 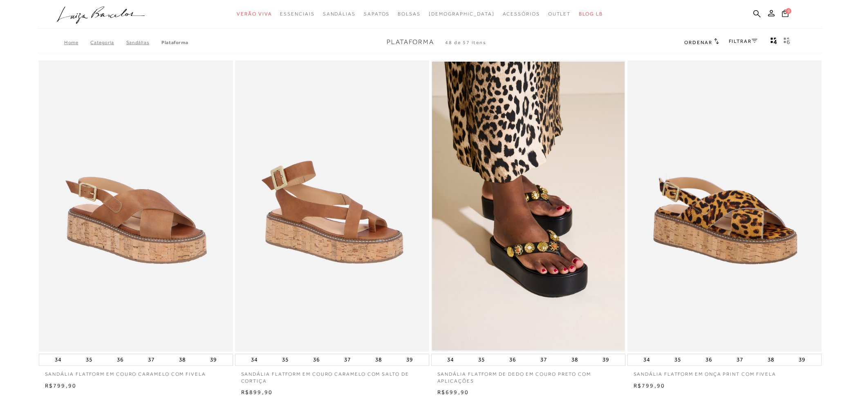 I want to click on img: SANDÁLIA FLATFORM DE DEDO EM COURO PRETO COM APLICAÇÕES, so click(x=528, y=206).